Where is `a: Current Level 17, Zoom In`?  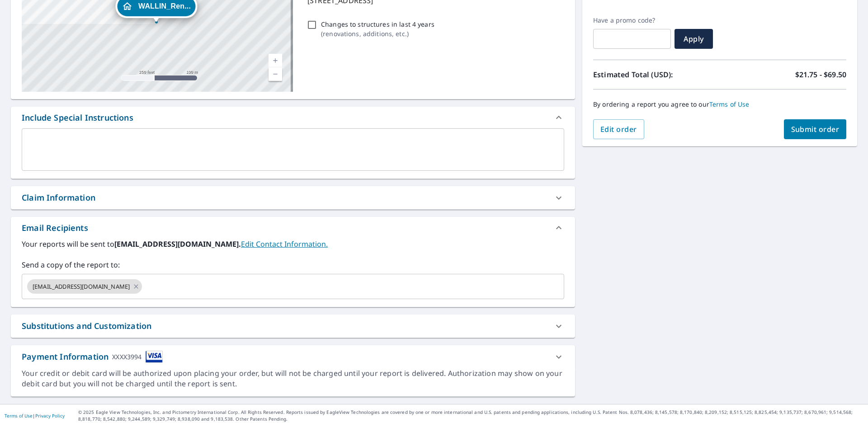
a: Current Level 17, Zoom In is located at coordinates (275, 61).